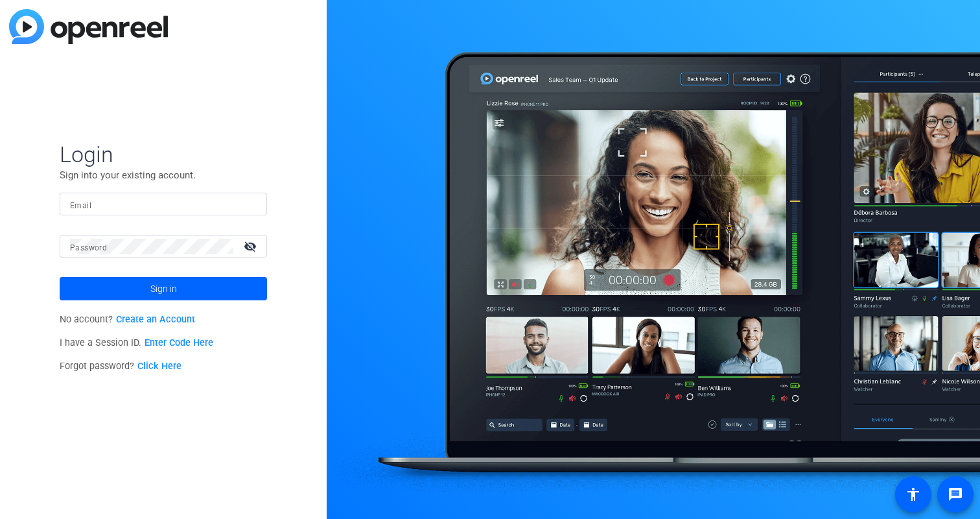 The image size is (980, 519). Describe the element at coordinates (164, 289) in the screenshot. I see `span: Sign in` at that location.